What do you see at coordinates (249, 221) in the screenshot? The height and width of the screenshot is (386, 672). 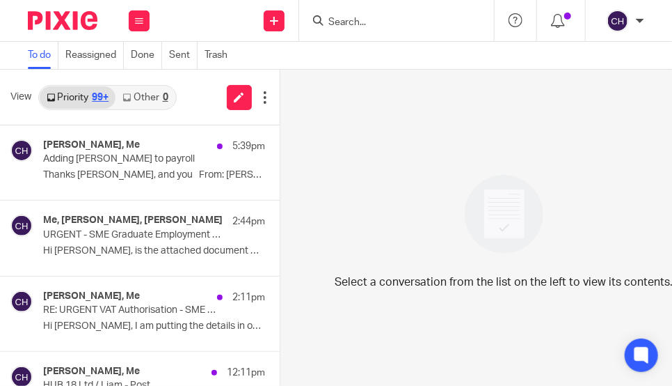 I see `p: 2:44pm` at bounding box center [249, 221].